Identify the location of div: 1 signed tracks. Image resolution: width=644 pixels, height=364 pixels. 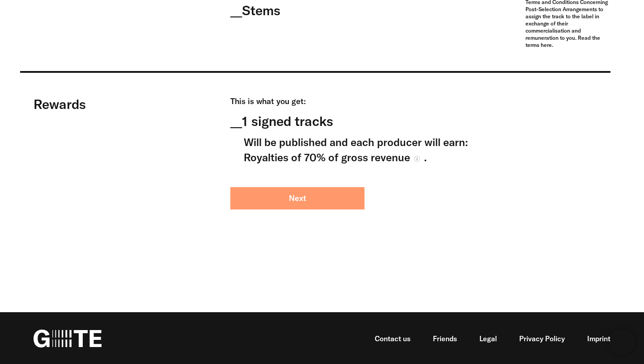
(371, 121).